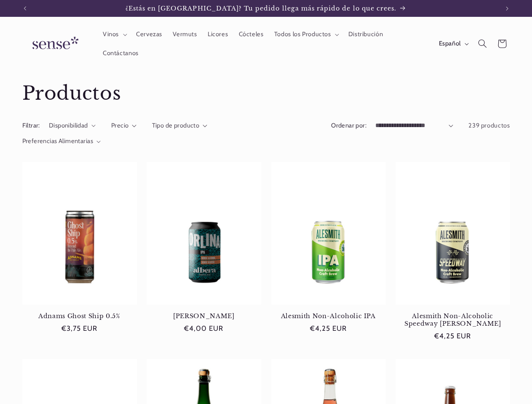  I want to click on img: Sense, so click(54, 43).